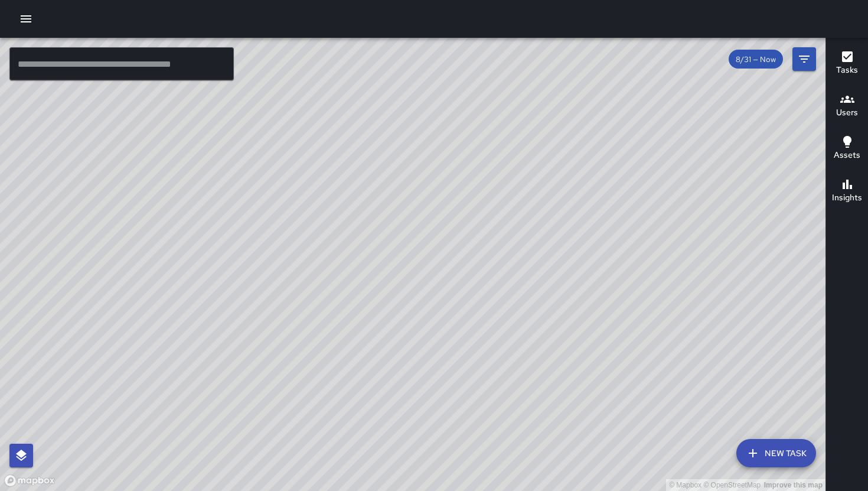  What do you see at coordinates (847, 70) in the screenshot?
I see `h6: Tasks` at bounding box center [847, 70].